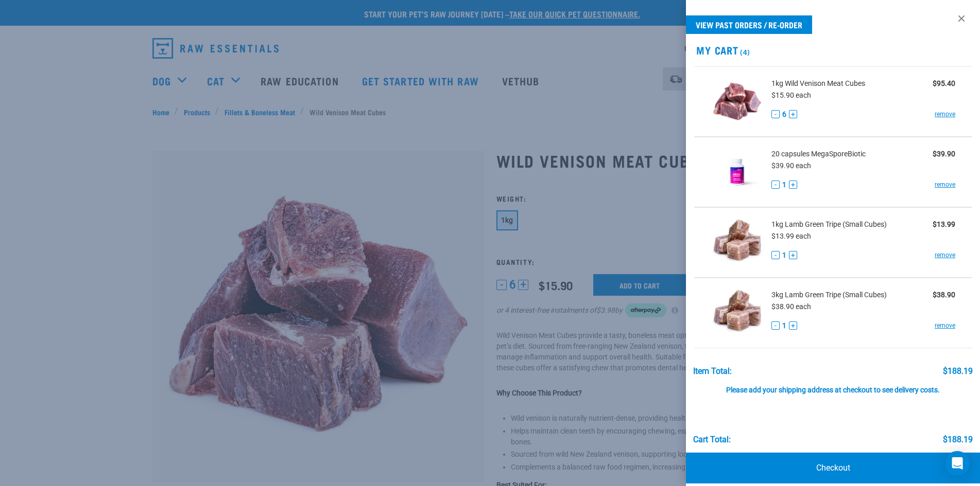  I want to click on span: $13.99 each, so click(791, 236).